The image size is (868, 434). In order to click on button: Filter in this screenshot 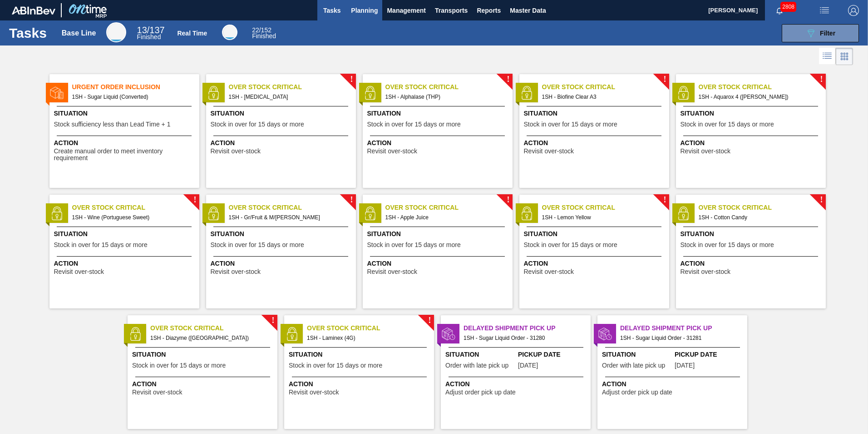, I will do `click(821, 34)`.